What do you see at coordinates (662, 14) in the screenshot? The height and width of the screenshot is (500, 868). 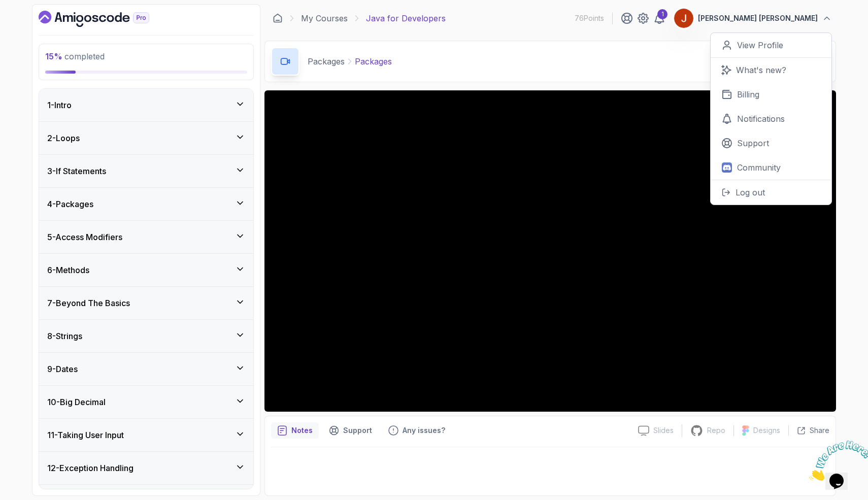 I see `div: 1` at bounding box center [662, 14].